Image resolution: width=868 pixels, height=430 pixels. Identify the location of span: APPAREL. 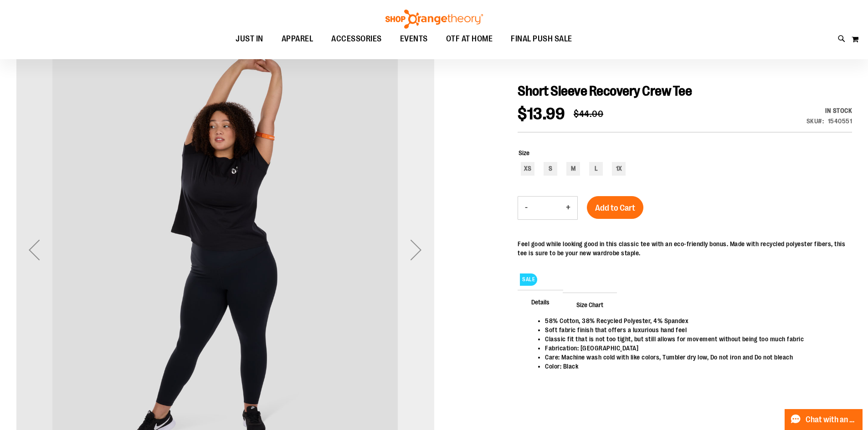
(297, 39).